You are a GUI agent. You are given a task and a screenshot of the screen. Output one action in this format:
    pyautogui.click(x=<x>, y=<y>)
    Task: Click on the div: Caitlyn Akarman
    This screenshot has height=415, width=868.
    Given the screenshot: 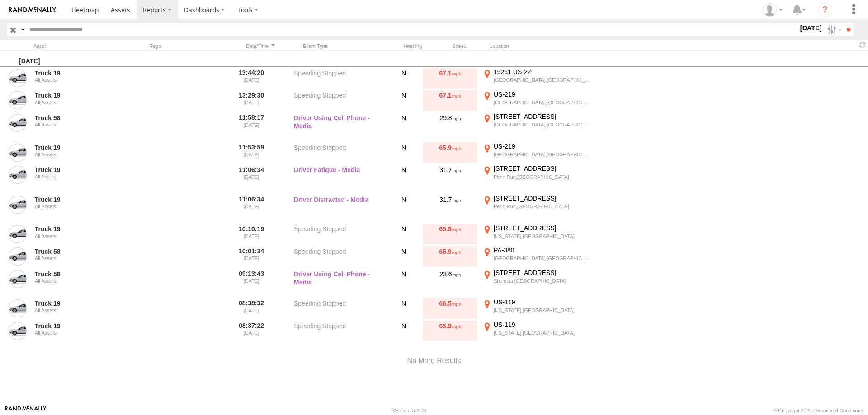 What is the action you would take?
    pyautogui.click(x=773, y=10)
    